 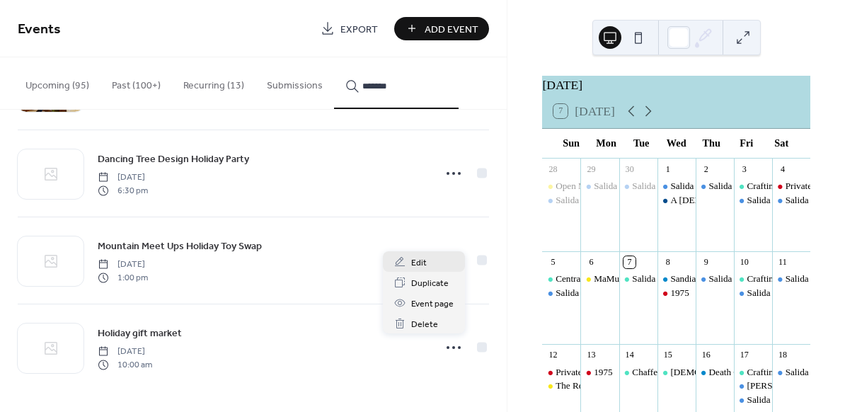 I want to click on div: Fri, so click(x=747, y=143).